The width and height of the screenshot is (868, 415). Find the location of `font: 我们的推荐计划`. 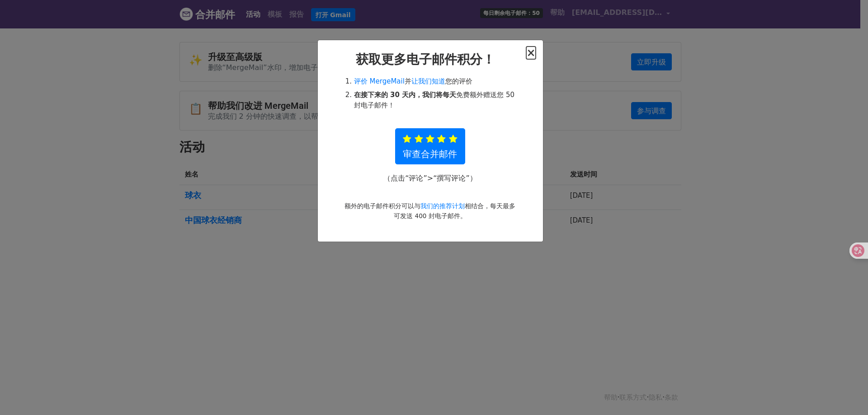

font: 我们的推荐计划 is located at coordinates (443, 206).